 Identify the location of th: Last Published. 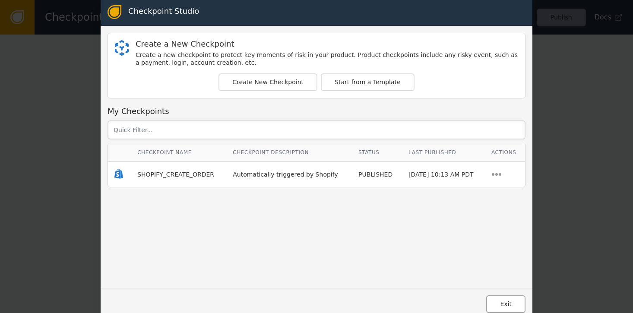
(444, 153).